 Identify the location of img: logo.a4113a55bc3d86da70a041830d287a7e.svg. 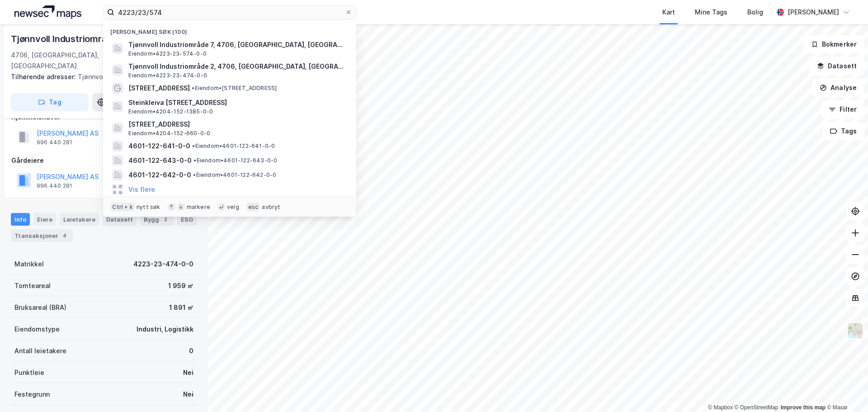
(48, 12).